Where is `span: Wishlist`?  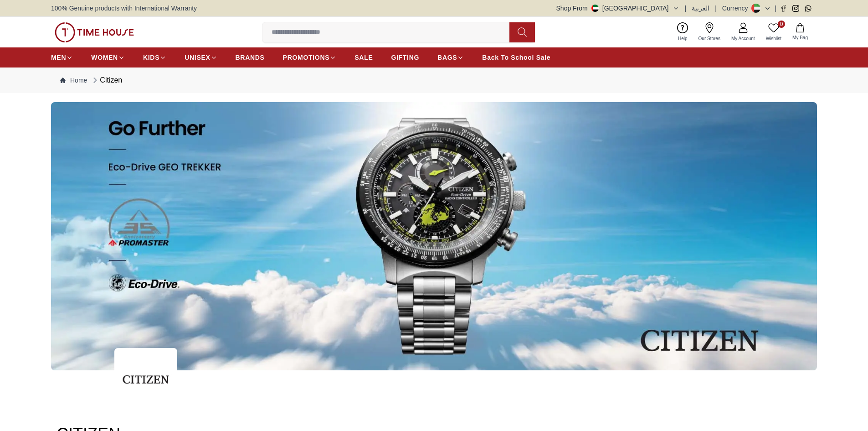
span: Wishlist is located at coordinates (774, 39).